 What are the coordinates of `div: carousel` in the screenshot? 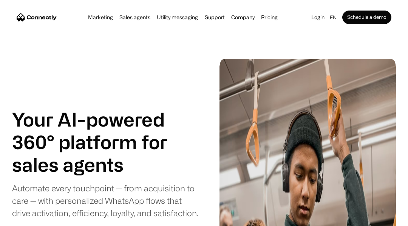 It's located at (99, 165).